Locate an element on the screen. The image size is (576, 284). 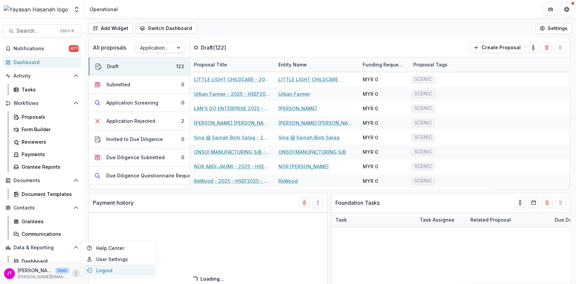
p: Foundation Tasks is located at coordinates (357, 203).